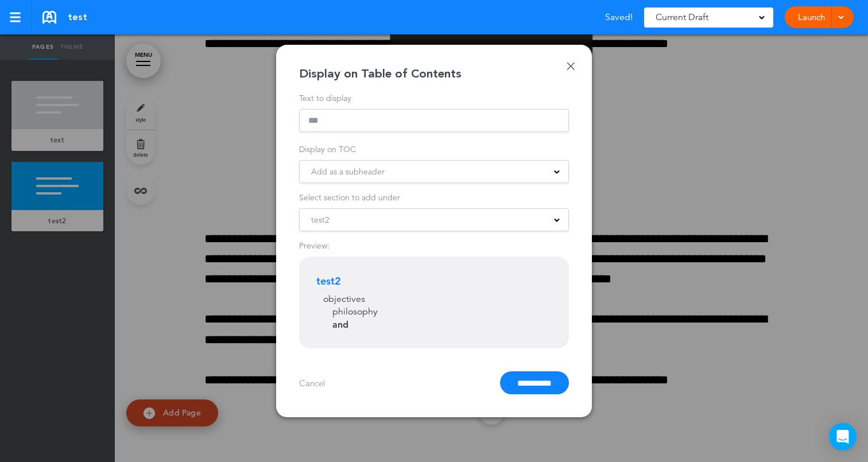 The height and width of the screenshot is (462, 868). Describe the element at coordinates (571, 66) in the screenshot. I see `a: Done` at that location.